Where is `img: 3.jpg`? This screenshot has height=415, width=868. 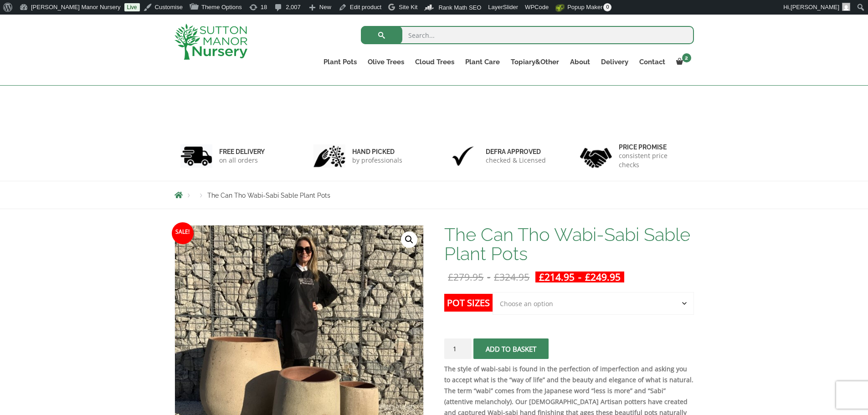 img: 3.jpg is located at coordinates (463, 156).